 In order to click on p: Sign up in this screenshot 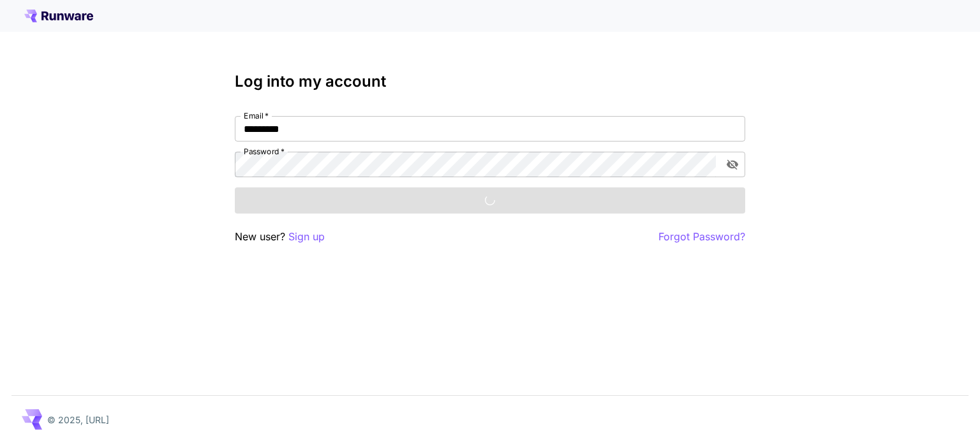, I will do `click(306, 237)`.